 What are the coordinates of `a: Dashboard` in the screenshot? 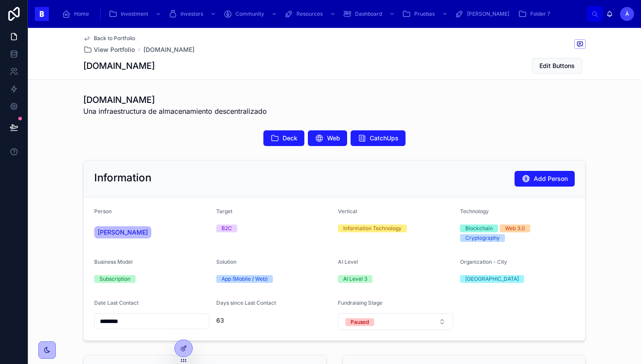 It's located at (370, 14).